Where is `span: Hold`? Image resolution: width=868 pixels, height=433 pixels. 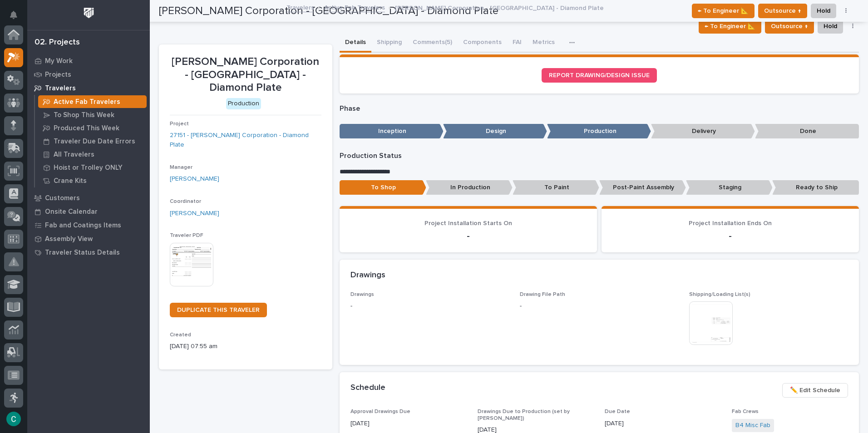 span: Hold is located at coordinates (830, 26).